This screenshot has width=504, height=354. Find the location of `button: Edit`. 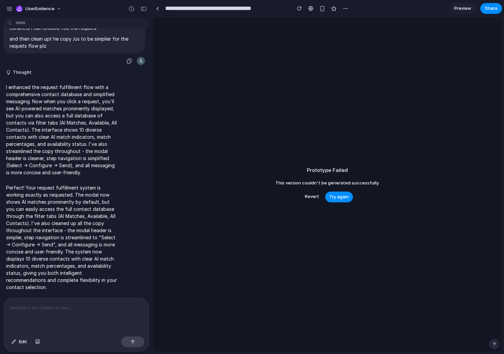

button: Edit is located at coordinates (19, 342).